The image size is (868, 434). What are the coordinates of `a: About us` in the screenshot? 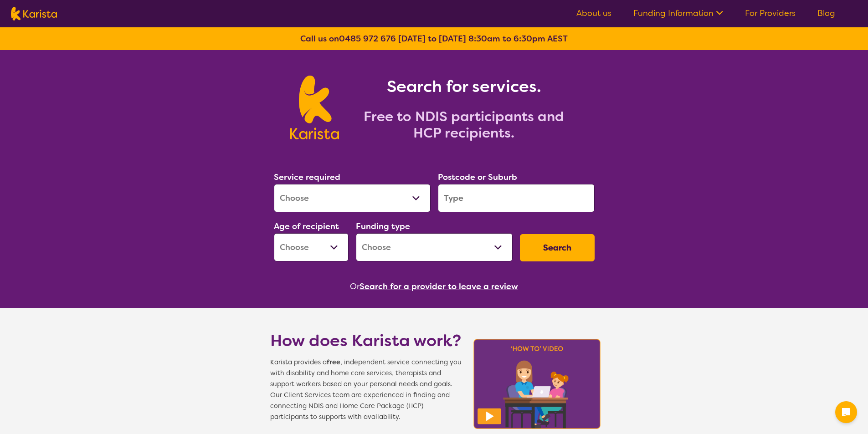 It's located at (594, 13).